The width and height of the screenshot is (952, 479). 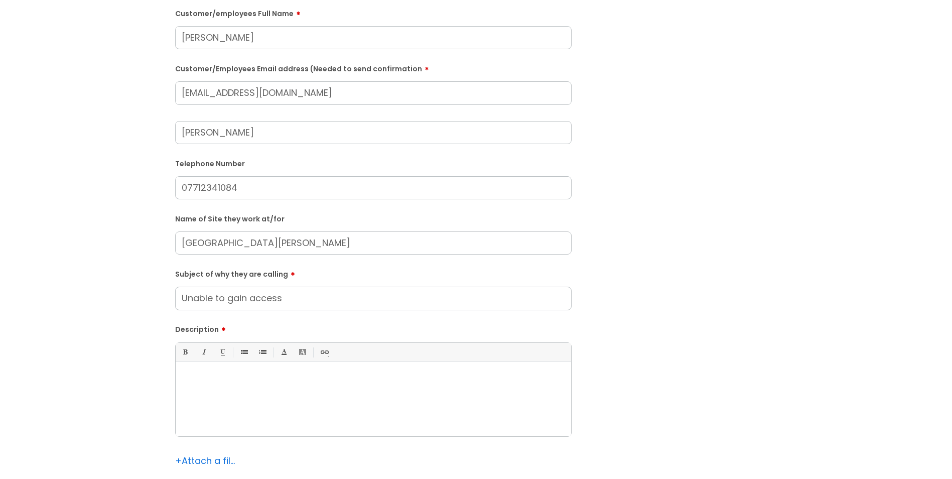 I want to click on label: Customer/Employees Email address (Needed to send confirmation, so click(x=373, y=67).